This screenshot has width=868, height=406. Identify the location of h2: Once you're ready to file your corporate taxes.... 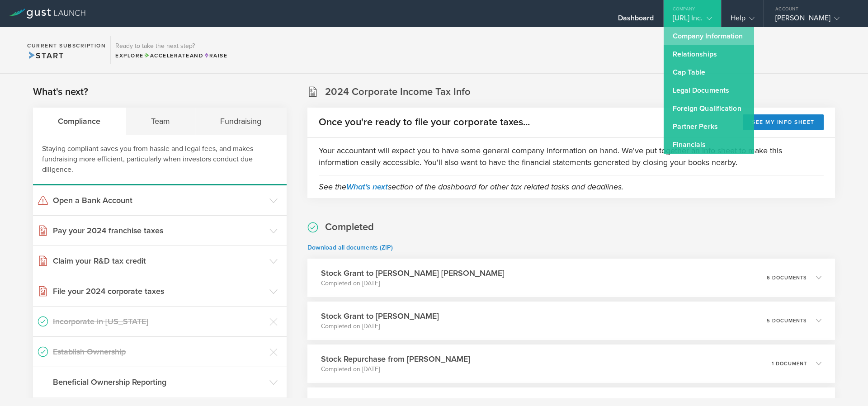
(424, 122).